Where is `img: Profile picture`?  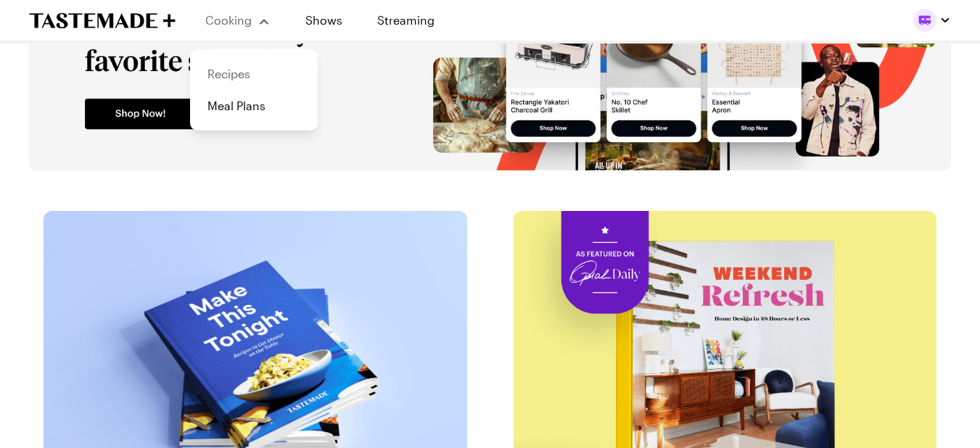 img: Profile picture is located at coordinates (925, 21).